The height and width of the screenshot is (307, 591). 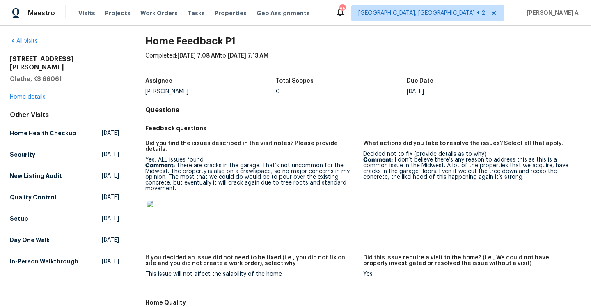 I want to click on a: All visits, so click(x=24, y=41).